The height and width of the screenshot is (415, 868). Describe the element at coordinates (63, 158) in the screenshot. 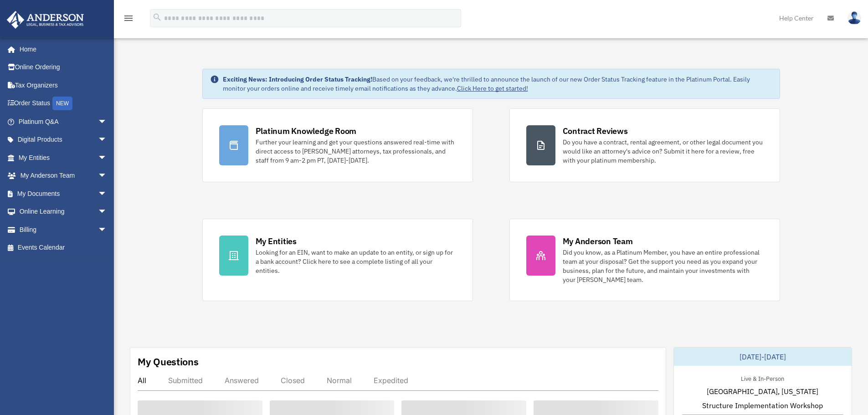

I see `a: My Entitiesarrow_drop_down` at that location.